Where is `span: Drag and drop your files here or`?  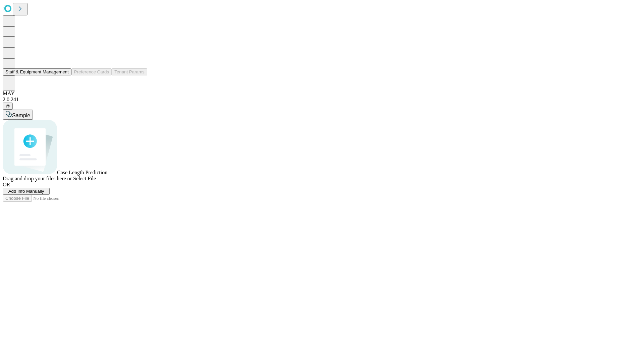
span: Drag and drop your files here or is located at coordinates (37, 179).